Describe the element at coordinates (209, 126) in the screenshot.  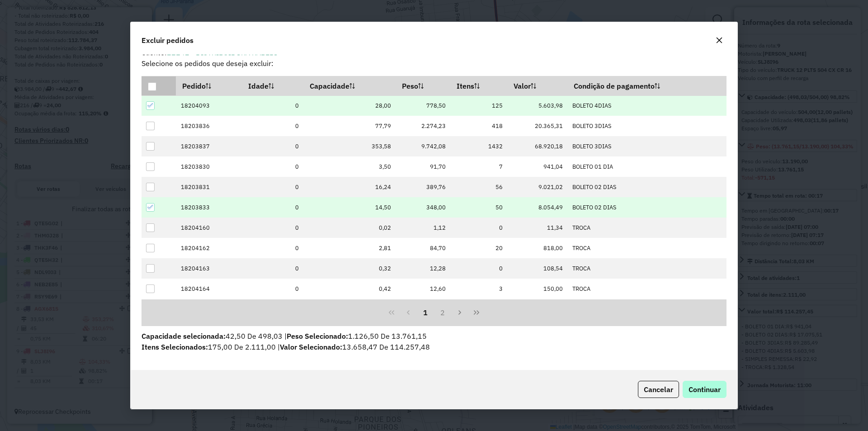
I see `td: 18203836` at that location.